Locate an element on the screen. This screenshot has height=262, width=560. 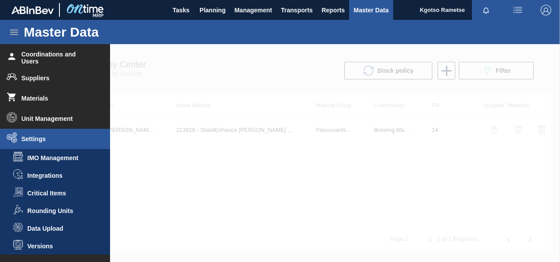
span: Critical Items is located at coordinates (61, 193).